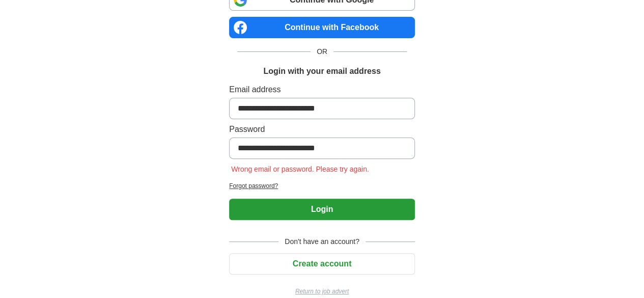 This screenshot has height=298, width=644. What do you see at coordinates (322, 291) in the screenshot?
I see `a: Return to job advert` at bounding box center [322, 291].